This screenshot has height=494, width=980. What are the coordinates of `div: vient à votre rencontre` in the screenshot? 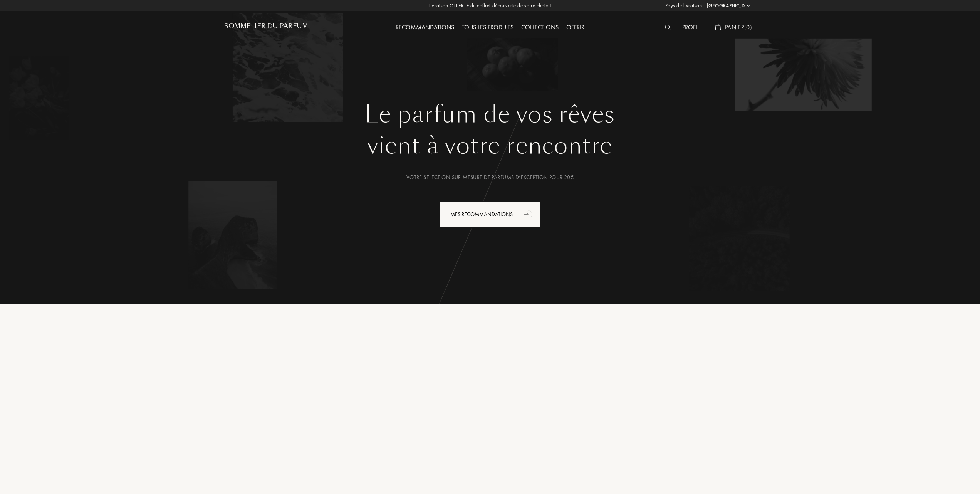 It's located at (490, 146).